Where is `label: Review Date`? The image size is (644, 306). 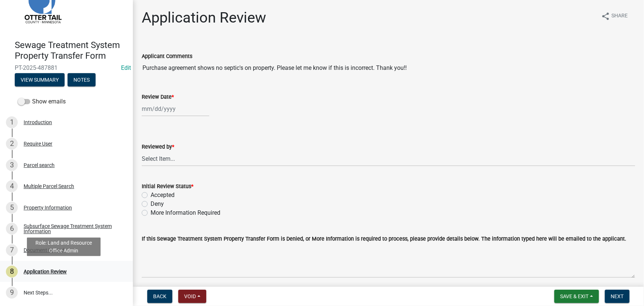 label: Review Date is located at coordinates (158, 97).